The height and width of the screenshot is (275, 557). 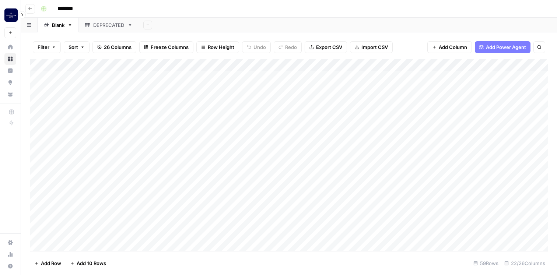 I want to click on span: Add 10 Rows, so click(x=91, y=263).